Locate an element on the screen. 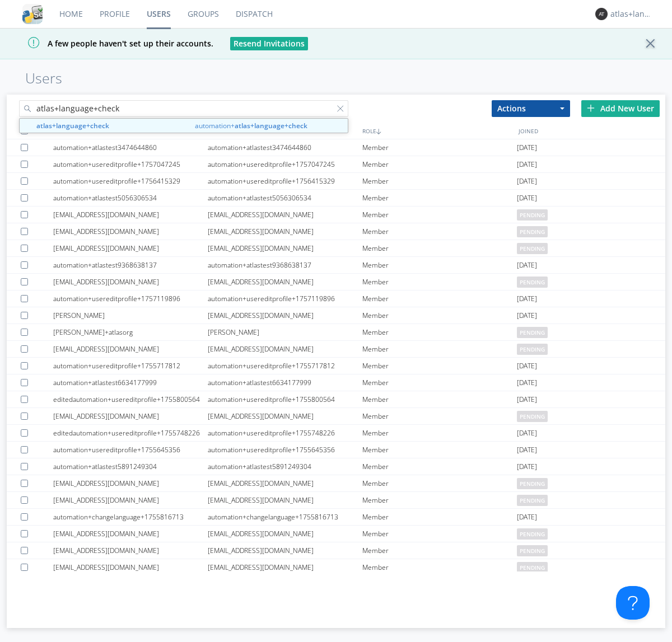 This screenshot has height=642, width=672. div: automation+atlastest9368638137 is located at coordinates (285, 265).